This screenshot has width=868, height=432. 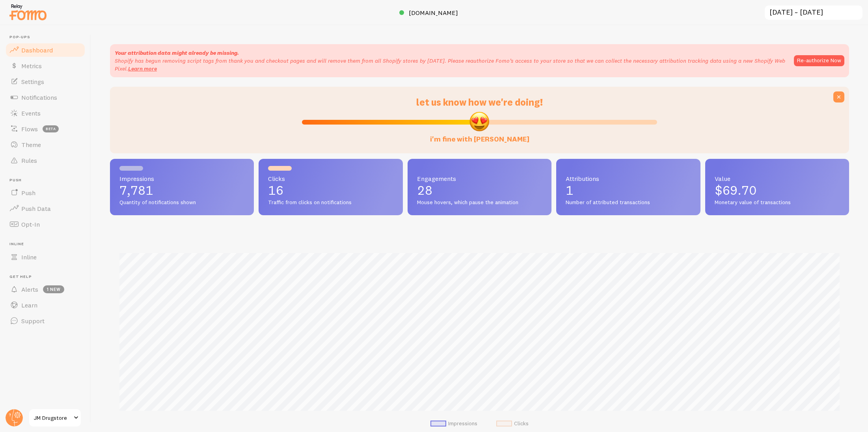 What do you see at coordinates (45, 129) in the screenshot?
I see `a: Flows beta` at bounding box center [45, 129].